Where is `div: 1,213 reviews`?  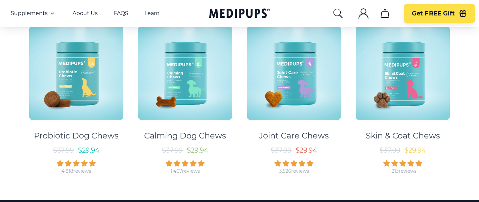
div: 1,213 reviews is located at coordinates (402, 171).